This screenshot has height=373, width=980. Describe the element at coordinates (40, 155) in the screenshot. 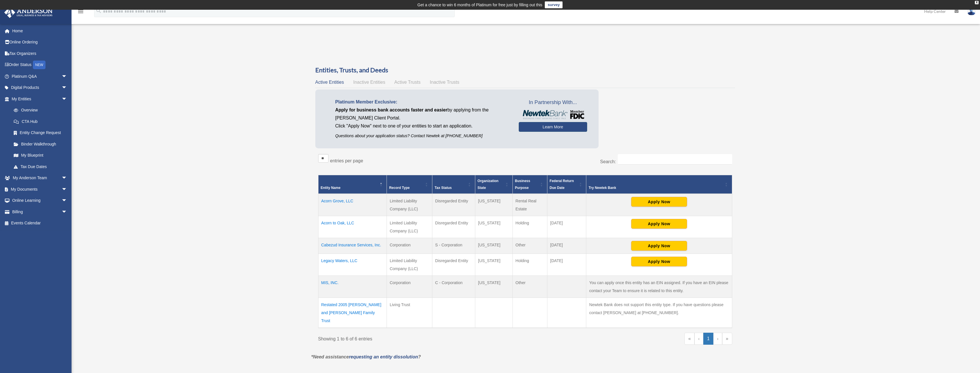

I see `a: My Blueprint` at that location.